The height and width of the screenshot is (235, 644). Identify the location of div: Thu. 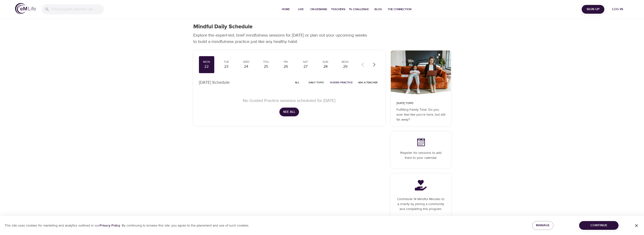
(266, 62).